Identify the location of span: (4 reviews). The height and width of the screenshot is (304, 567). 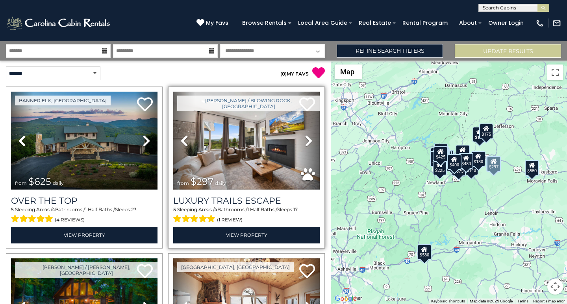
(70, 220).